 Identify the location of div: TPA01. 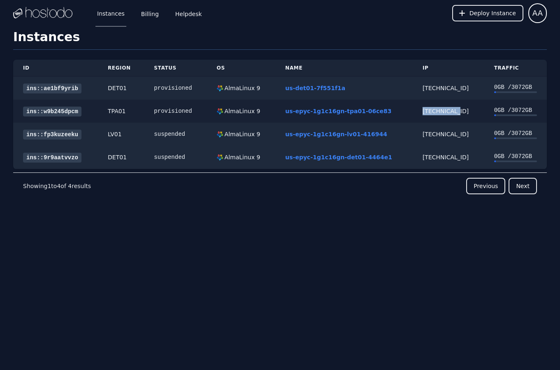
(121, 111).